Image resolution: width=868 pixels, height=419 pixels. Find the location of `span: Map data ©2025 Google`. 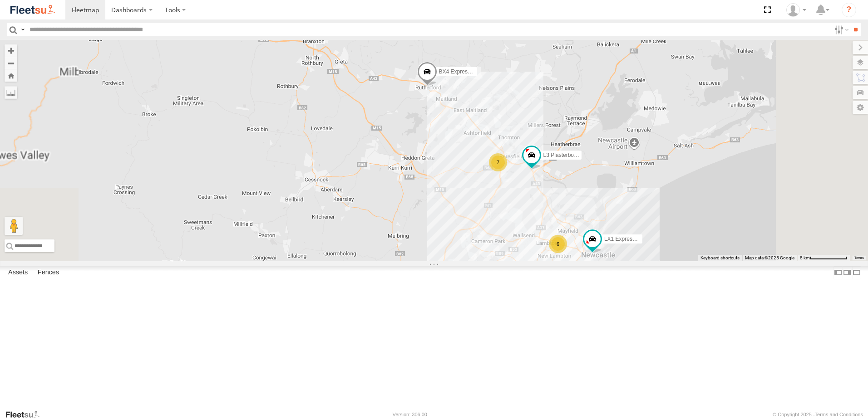

span: Map data ©2025 Google is located at coordinates (770, 258).